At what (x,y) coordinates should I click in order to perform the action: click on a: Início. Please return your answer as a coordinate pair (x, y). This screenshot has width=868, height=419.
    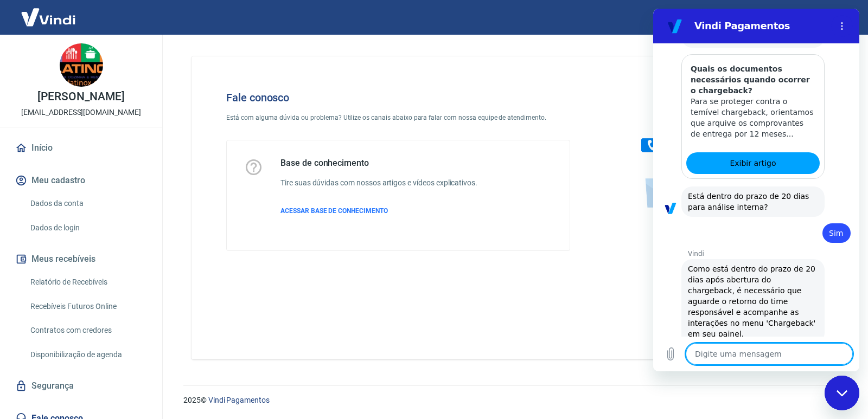
    Looking at the image, I should click on (81, 148).